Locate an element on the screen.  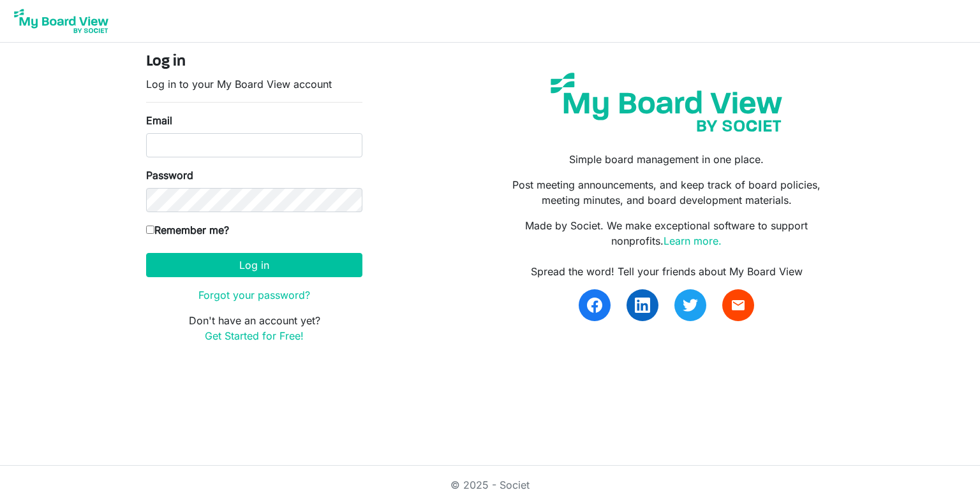
h4: Log in is located at coordinates (254, 62).